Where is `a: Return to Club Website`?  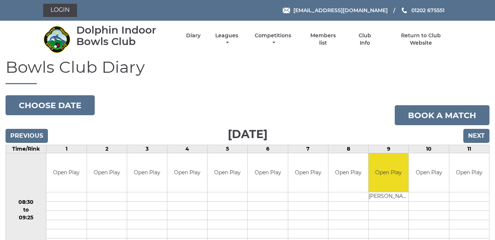
a: Return to Club Website is located at coordinates (421, 39).